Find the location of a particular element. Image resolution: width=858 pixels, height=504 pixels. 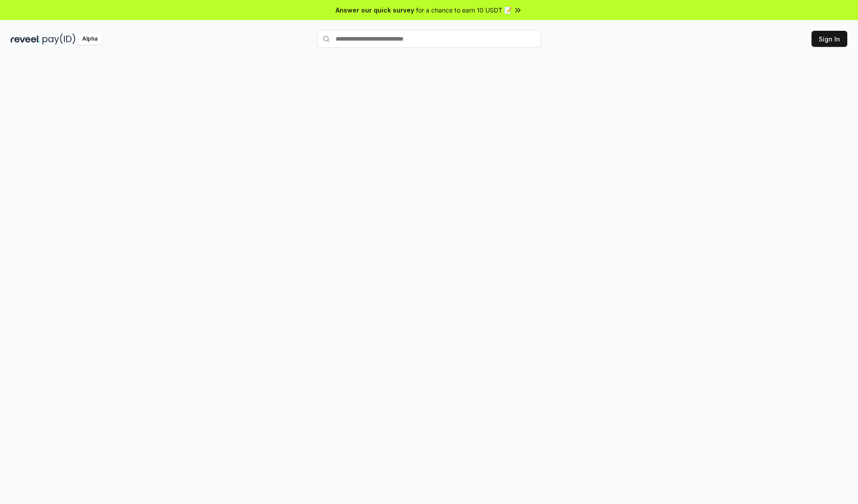

div: Alpha is located at coordinates (89, 39).